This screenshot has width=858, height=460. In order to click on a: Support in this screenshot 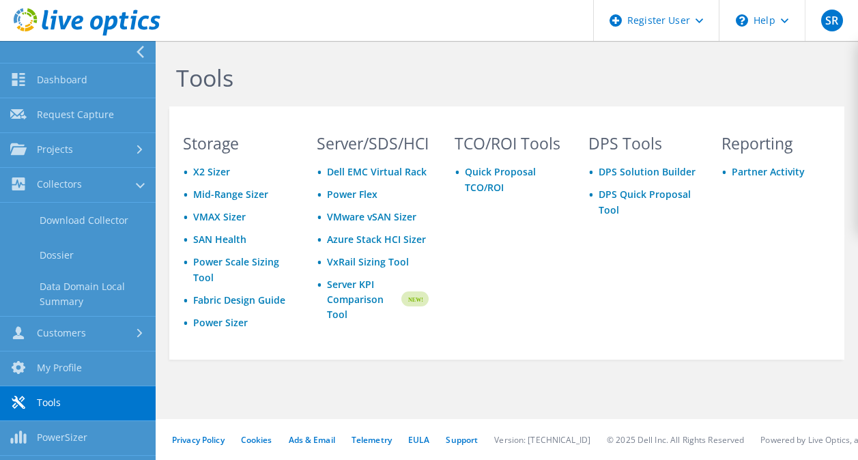, I will do `click(462, 440)`.